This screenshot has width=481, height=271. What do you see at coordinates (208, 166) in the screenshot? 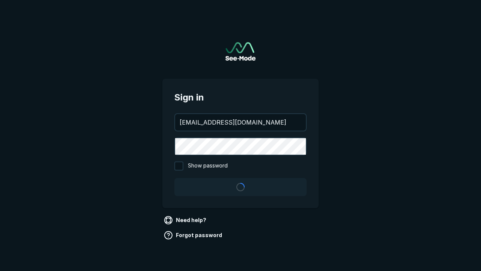
I see `span: Show password` at bounding box center [208, 166].